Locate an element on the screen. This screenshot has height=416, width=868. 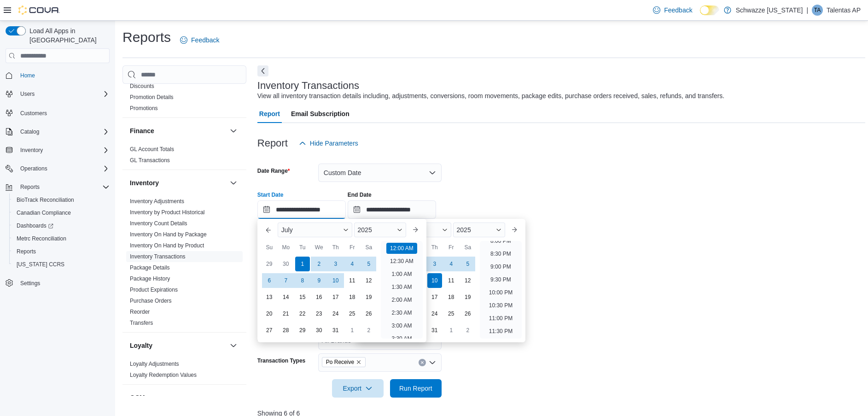
li: 3:30 AM is located at coordinates (401, 338).